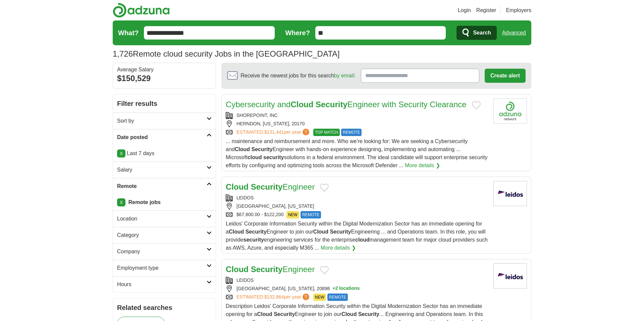  What do you see at coordinates (346, 104) in the screenshot?
I see `a: Cybersecurity andCloud SecurityEngineer with Security Clearance` at bounding box center [346, 104].